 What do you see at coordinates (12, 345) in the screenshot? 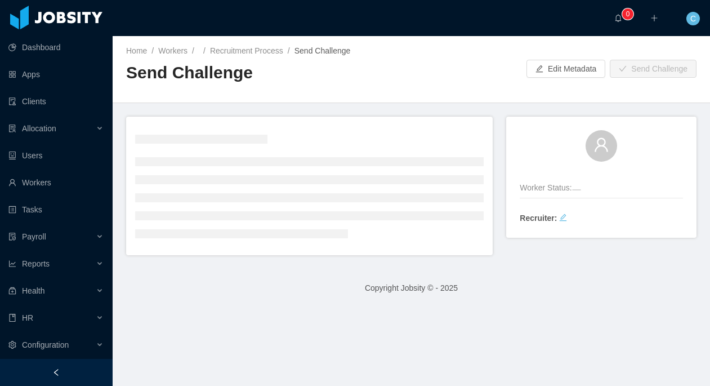
I see `i: icon: setting` at bounding box center [12, 345].